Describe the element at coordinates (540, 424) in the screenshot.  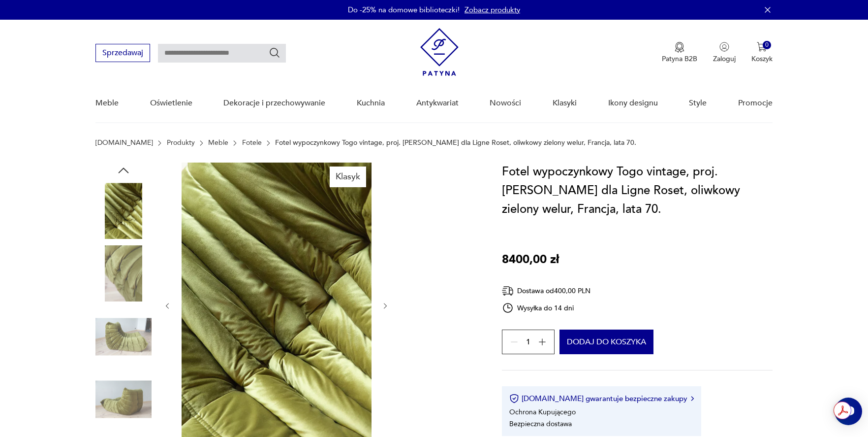
I see `li: Bezpieczna dostawa` at that location.